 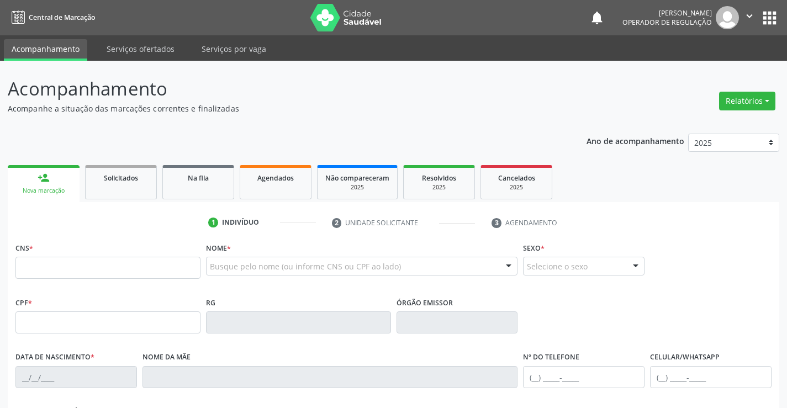 What do you see at coordinates (51, 17) in the screenshot?
I see `a: Central de Marcação` at bounding box center [51, 17].